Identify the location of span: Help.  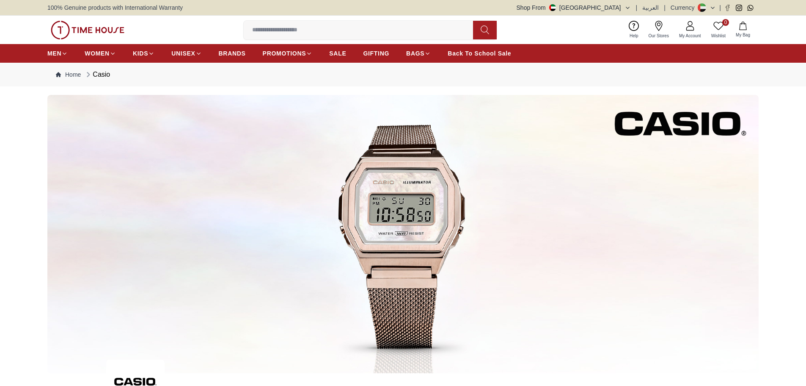
(634, 36).